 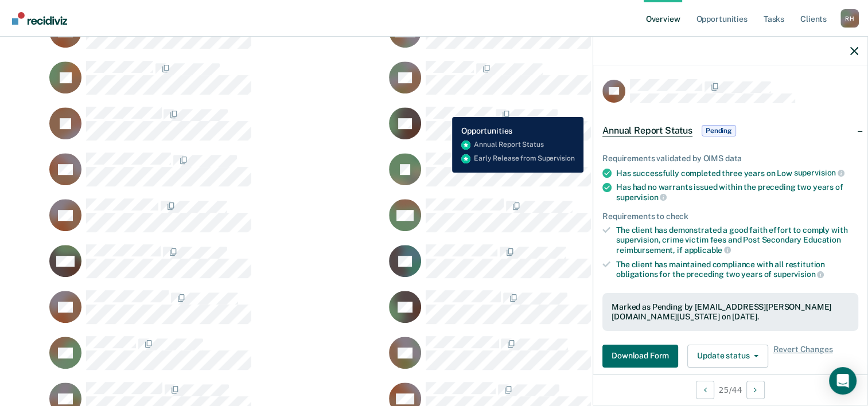 What do you see at coordinates (640, 356) in the screenshot?
I see `button: Download Form` at bounding box center [640, 356].